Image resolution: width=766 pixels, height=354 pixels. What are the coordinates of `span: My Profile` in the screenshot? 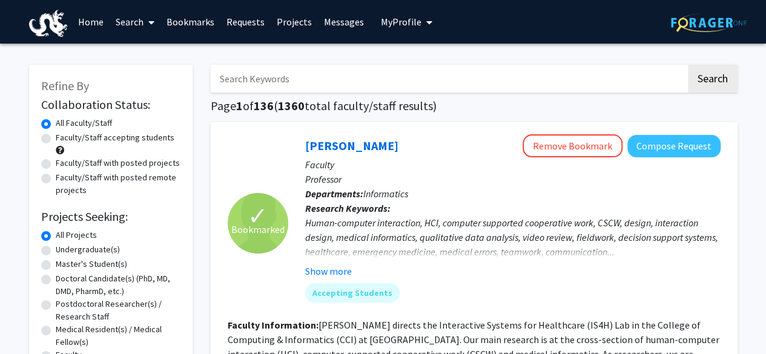 It's located at (401, 22).